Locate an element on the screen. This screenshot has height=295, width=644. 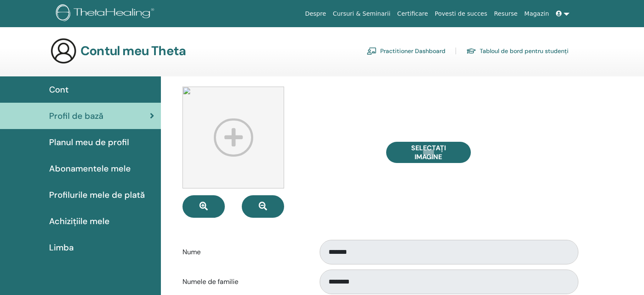
label: Numele de familie is located at coordinates (244, 281).